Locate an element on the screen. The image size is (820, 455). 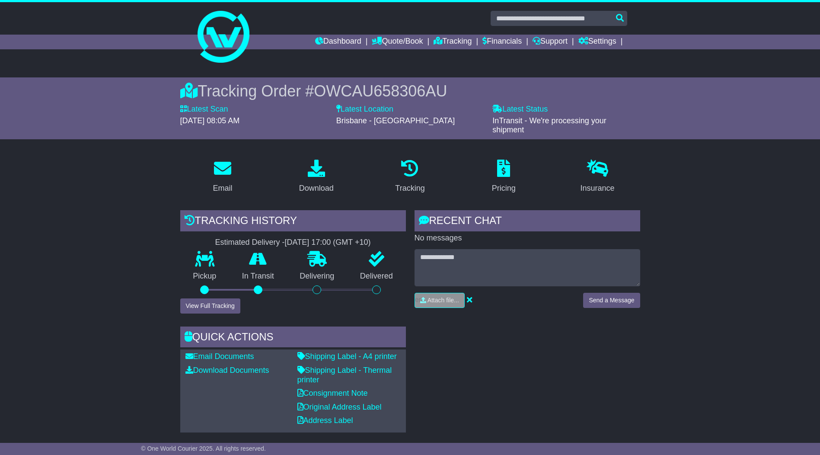
a: Insurance is located at coordinates (597, 177).